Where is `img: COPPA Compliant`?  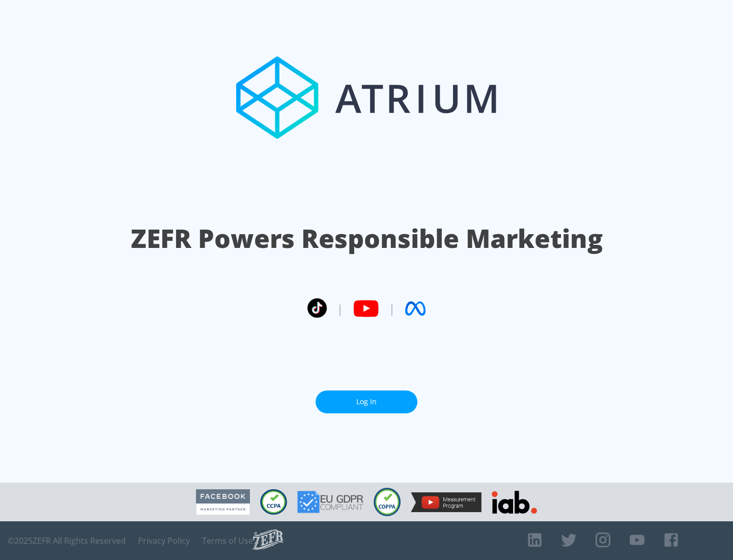 img: COPPA Compliant is located at coordinates (387, 502).